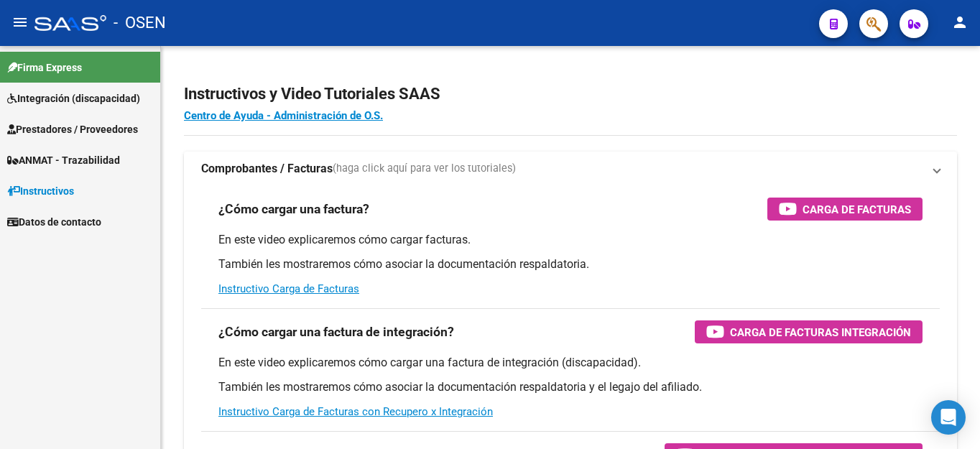 The width and height of the screenshot is (980, 449). What do you see at coordinates (20, 22) in the screenshot?
I see `mat-icon: menu` at bounding box center [20, 22].